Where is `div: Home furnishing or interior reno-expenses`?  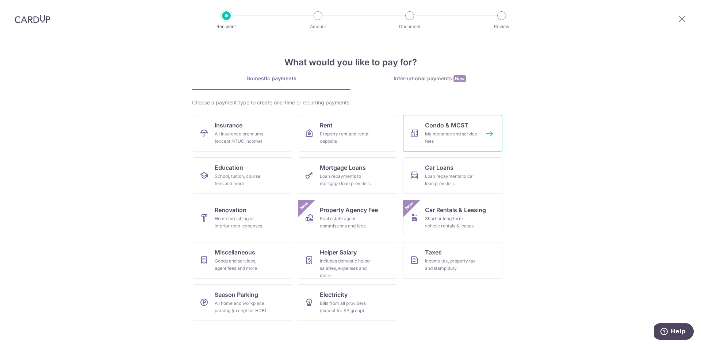
div: Home furnishing or interior reno-expenses is located at coordinates (241, 222).